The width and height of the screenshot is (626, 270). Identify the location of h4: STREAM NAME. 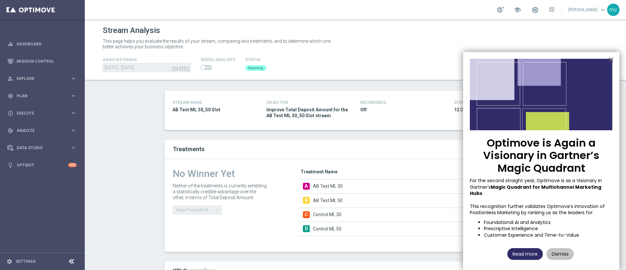
(187, 102).